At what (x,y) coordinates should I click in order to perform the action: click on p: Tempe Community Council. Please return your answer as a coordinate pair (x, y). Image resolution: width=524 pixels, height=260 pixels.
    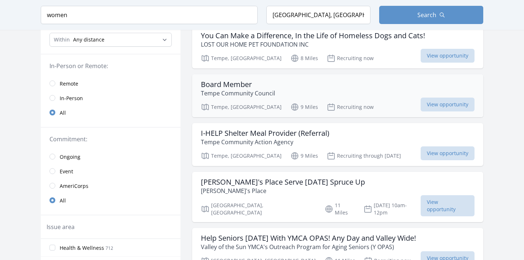
    Looking at the image, I should click on (238, 93).